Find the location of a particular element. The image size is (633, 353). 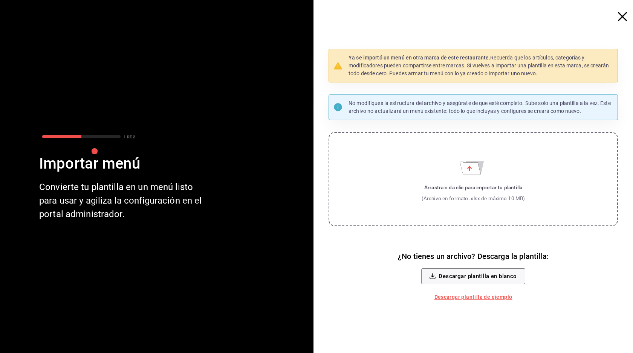

p: No modifiques la estructura del archivo y asegúrate de que esté completo. Sube solo una plantilla... is located at coordinates (481, 107).